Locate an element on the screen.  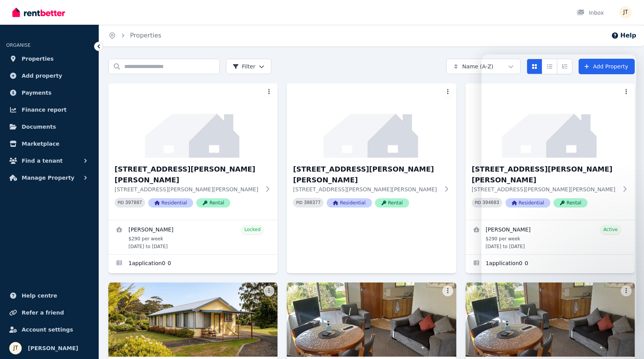
button: Name (A-Z) is located at coordinates (484, 66).